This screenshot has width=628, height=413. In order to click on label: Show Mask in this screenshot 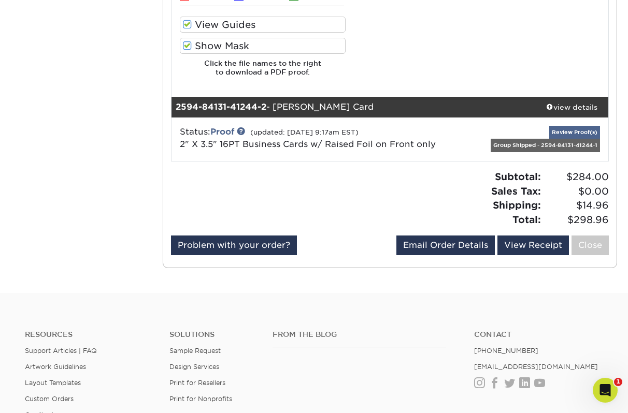, I will do `click(263, 46)`.